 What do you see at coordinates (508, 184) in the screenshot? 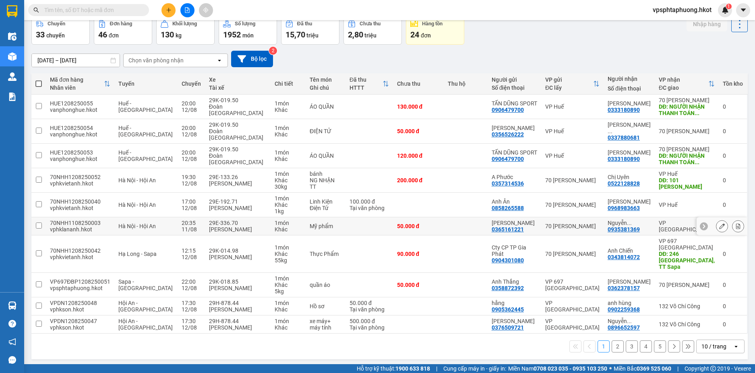
I see `div: 0357314536` at bounding box center [508, 184].